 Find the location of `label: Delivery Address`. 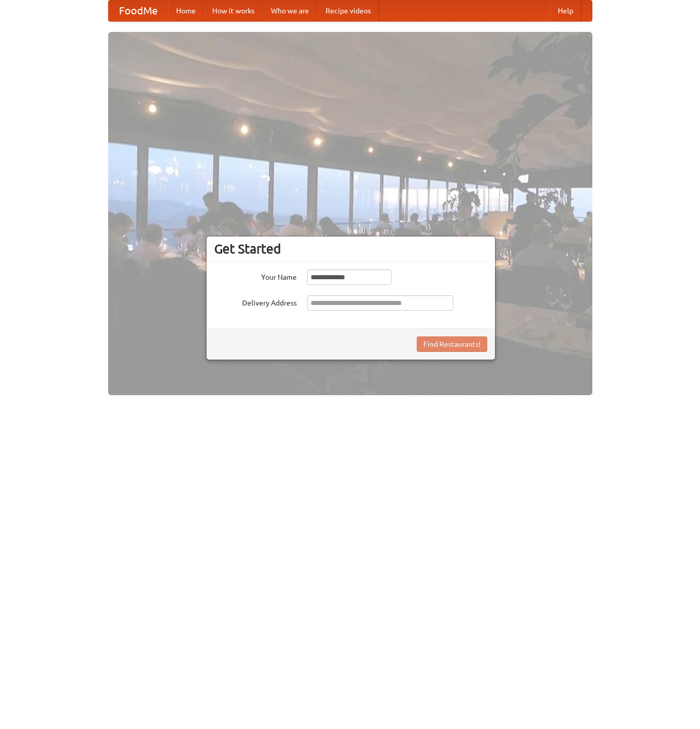

label: Delivery Address is located at coordinates (256, 301).